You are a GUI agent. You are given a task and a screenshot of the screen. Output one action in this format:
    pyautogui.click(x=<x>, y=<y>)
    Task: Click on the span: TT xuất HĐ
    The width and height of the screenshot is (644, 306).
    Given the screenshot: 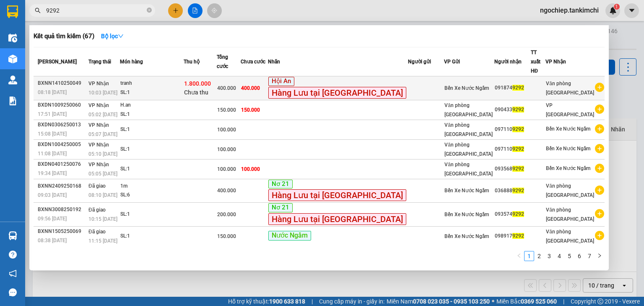 What is the action you would take?
    pyautogui.click(x=535, y=62)
    